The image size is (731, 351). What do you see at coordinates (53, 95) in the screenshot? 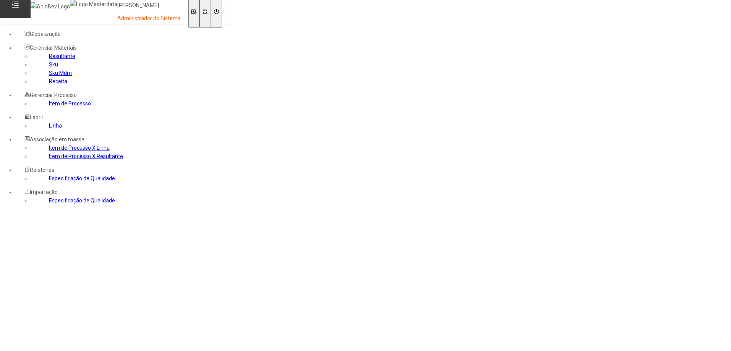
I see `span: Gerenciar Processo` at bounding box center [53, 95].